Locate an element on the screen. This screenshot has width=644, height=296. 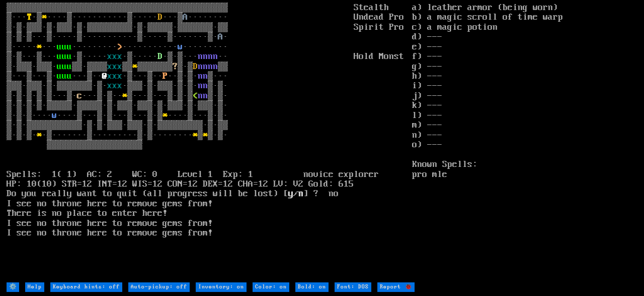
input: Font: DOS is located at coordinates (352, 287).